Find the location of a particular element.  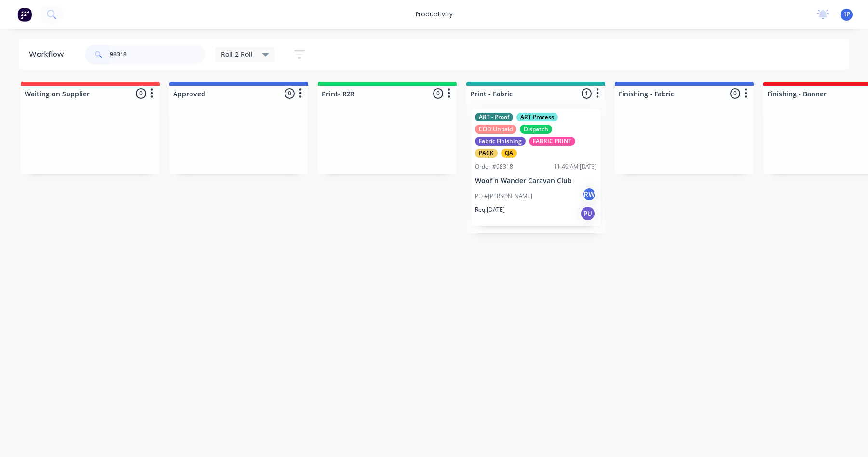

div: productivity is located at coordinates (434, 15).